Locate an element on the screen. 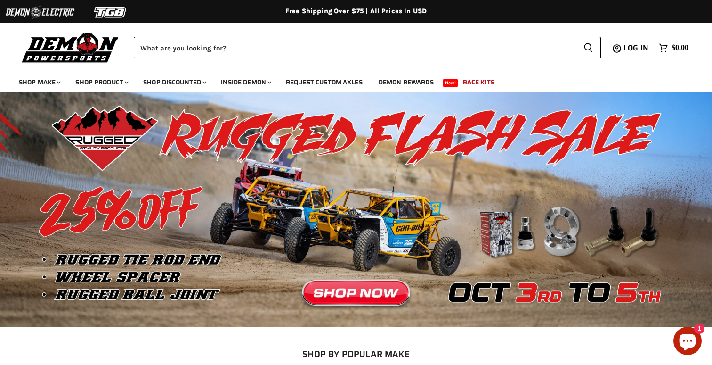  img: Demon Powersports is located at coordinates (70, 47).